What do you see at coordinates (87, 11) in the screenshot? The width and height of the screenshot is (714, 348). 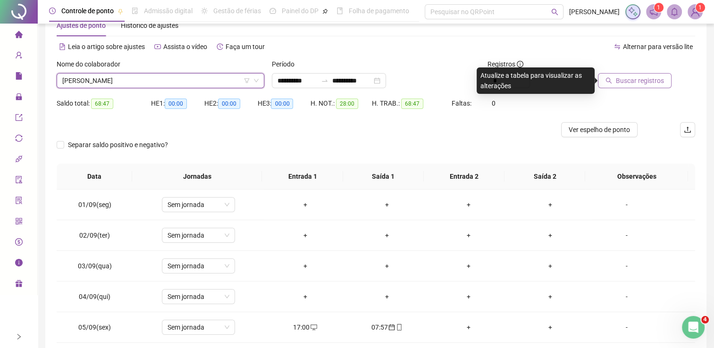 I see `span: Controle de ponto` at bounding box center [87, 11].